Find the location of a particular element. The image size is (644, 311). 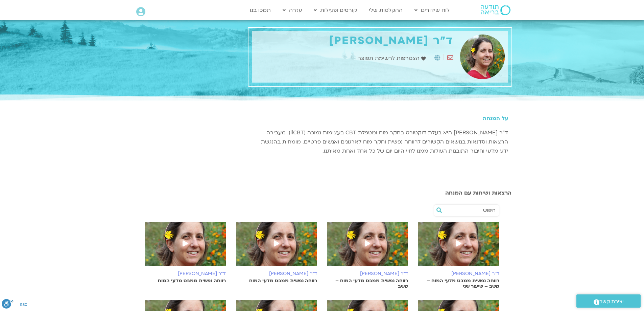

h5: על המנחה is located at coordinates (380, 119).